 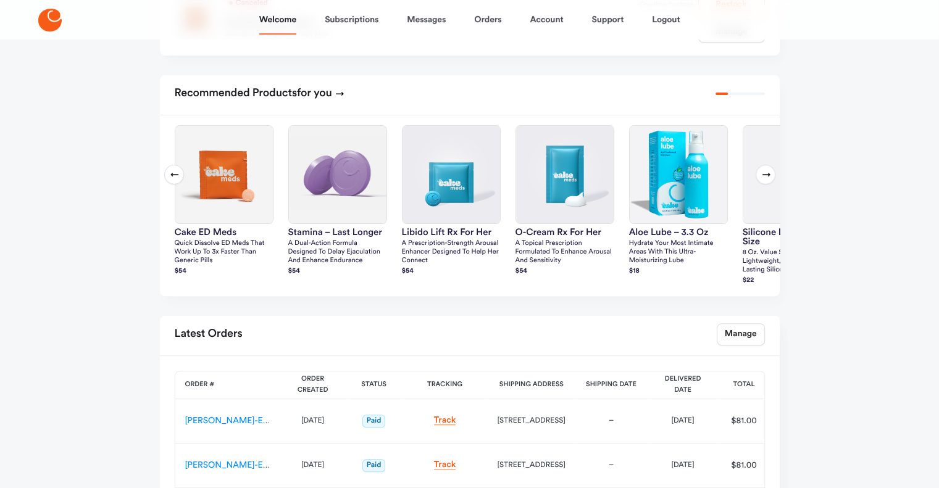 I want to click on a: Logout, so click(x=666, y=20).